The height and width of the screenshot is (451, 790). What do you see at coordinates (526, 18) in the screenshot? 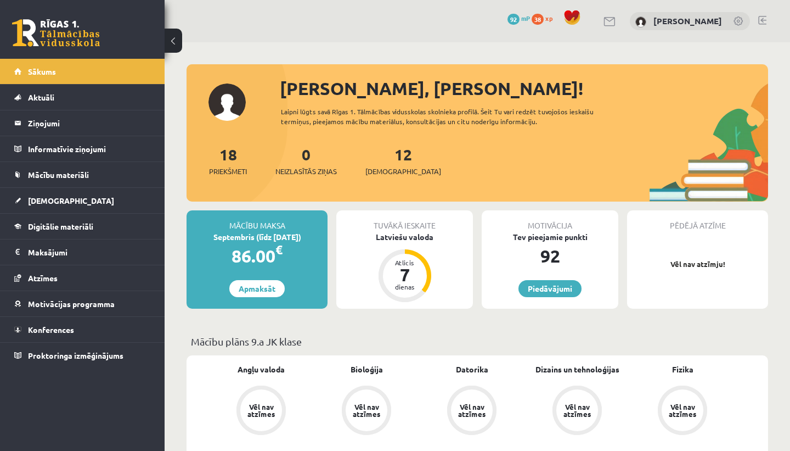
I see `span: mP` at bounding box center [526, 18].